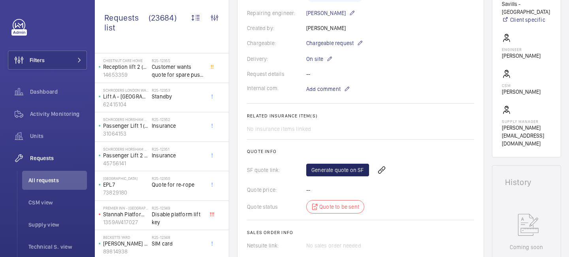 Image resolution: width=569 pixels, height=257 pixels. What do you see at coordinates (126, 222) in the screenshot?
I see `p: 1359AV417027` at bounding box center [126, 222].